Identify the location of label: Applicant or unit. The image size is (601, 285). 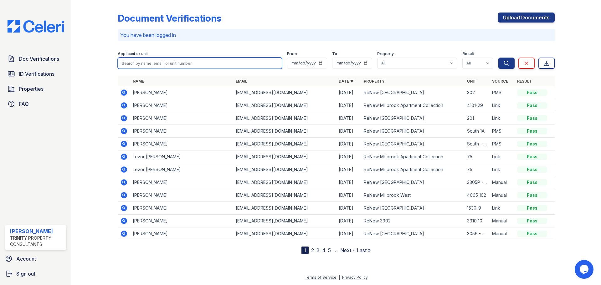
(133, 54).